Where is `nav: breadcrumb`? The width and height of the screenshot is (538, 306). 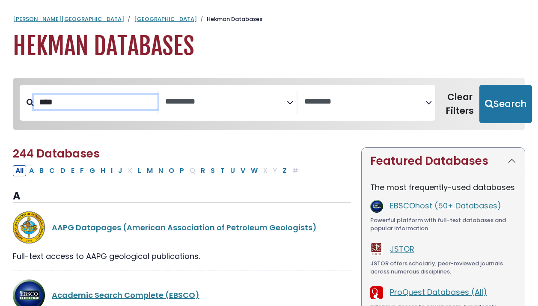
nav: breadcrumb is located at coordinates (269, 19).